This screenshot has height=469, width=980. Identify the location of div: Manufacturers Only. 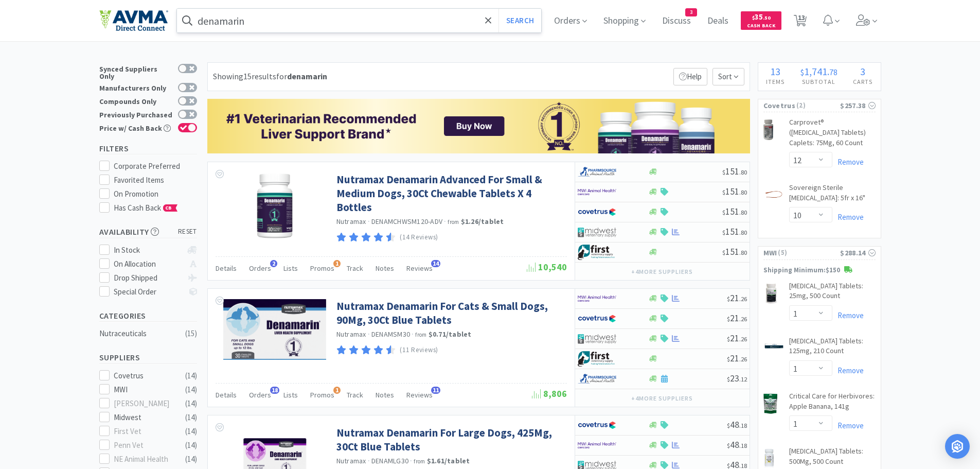
(136, 87).